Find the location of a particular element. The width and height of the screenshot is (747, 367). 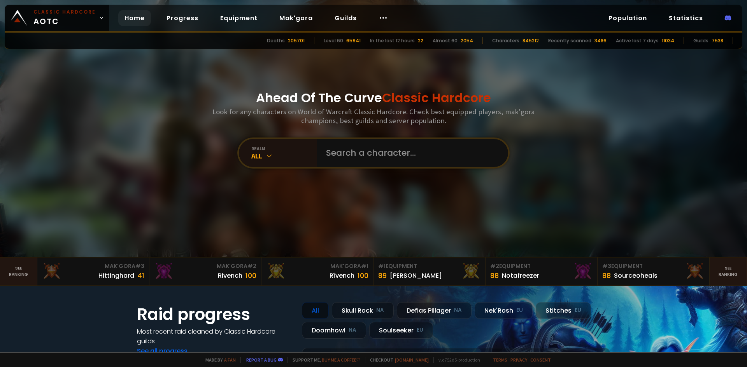

h4: Most recent raid cleaned by Classic Hardcore guilds is located at coordinates (215, 337).